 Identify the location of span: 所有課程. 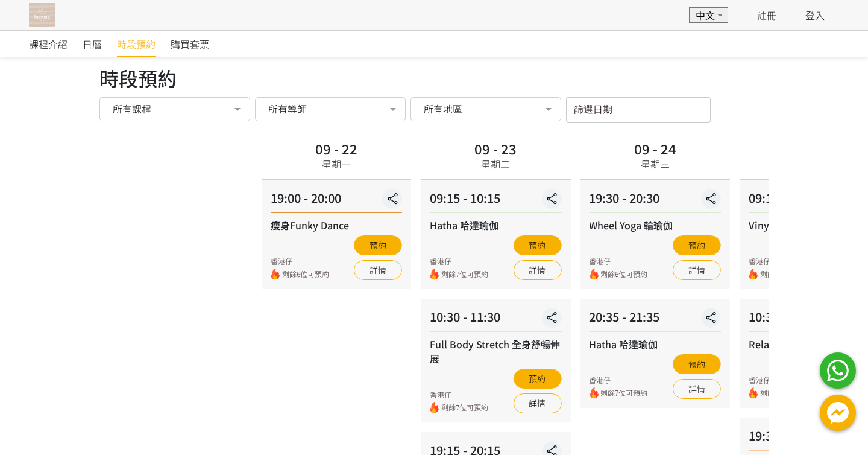
(132, 108).